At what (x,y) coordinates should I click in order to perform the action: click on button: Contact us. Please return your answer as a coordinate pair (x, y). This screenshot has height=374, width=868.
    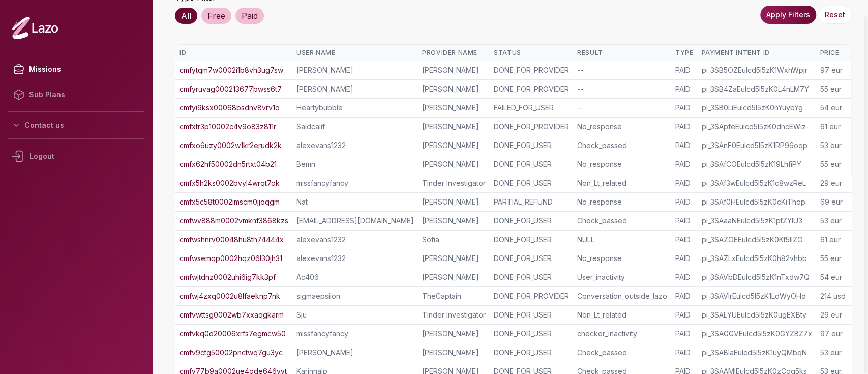
    Looking at the image, I should click on (76, 125).